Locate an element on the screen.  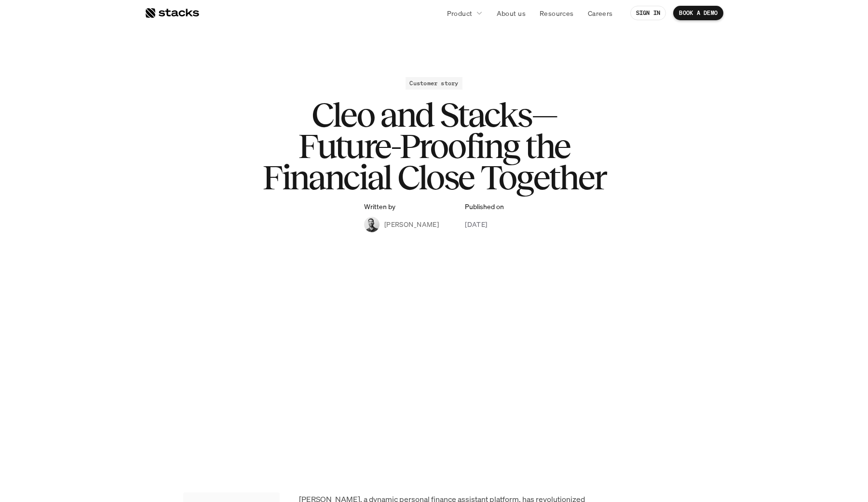
p: Product is located at coordinates (459, 13).